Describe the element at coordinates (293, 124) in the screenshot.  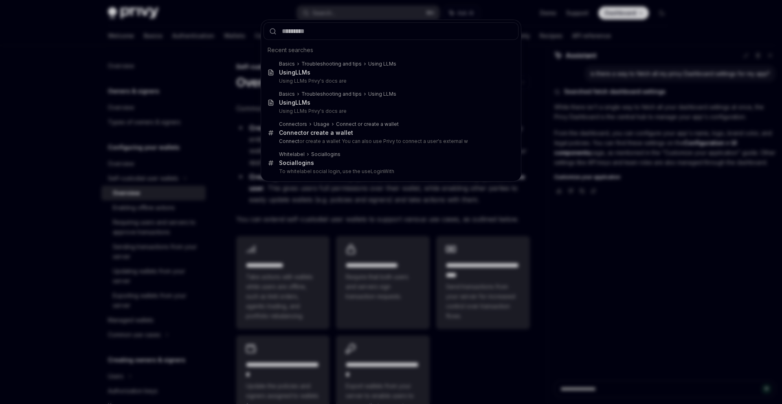
I see `div: Connectors` at that location.